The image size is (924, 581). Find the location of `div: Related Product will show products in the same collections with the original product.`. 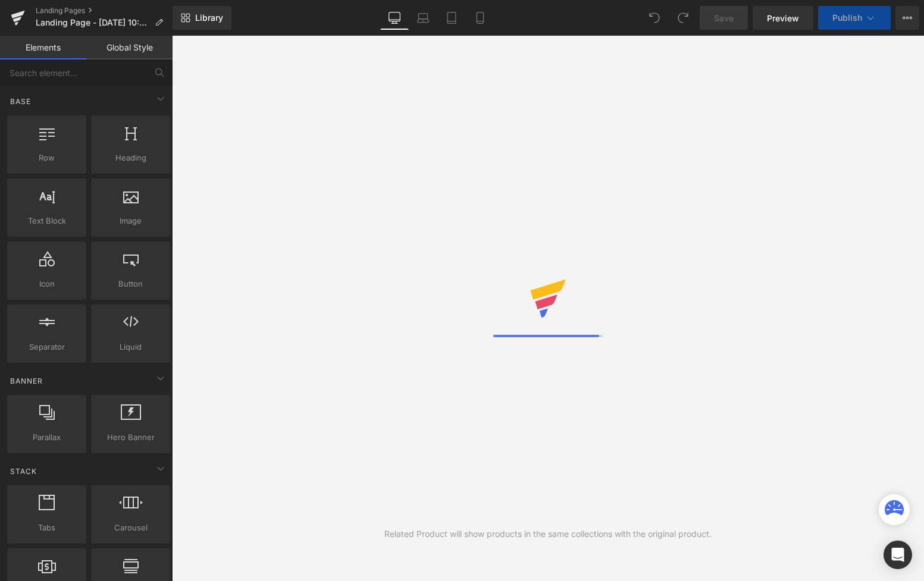

div: Related Product will show products in the same collections with the original product. is located at coordinates (548, 534).